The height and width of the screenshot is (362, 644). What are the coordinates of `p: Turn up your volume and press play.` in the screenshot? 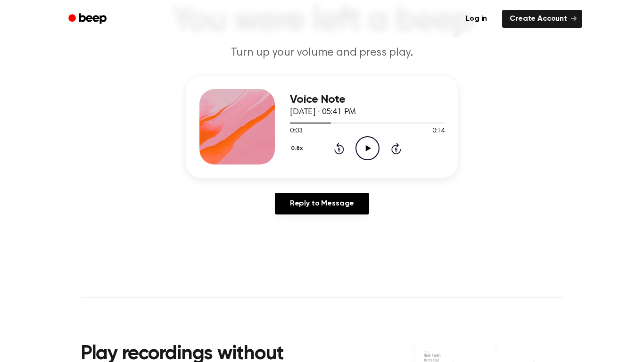 It's located at (322, 53).